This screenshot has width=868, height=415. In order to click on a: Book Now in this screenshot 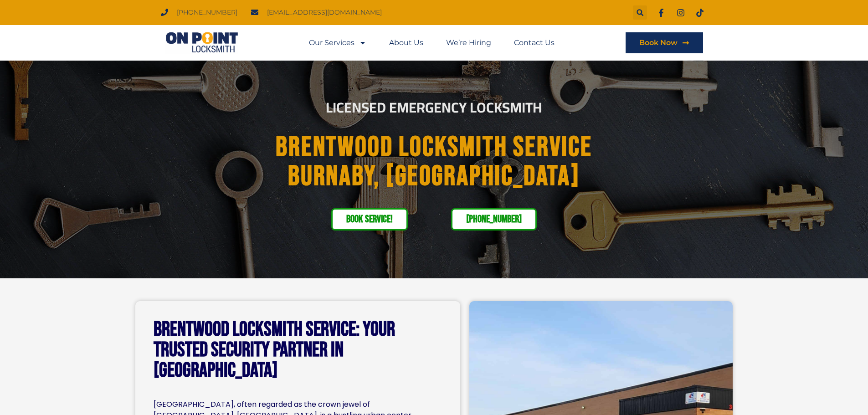, I will do `click(664, 43)`.